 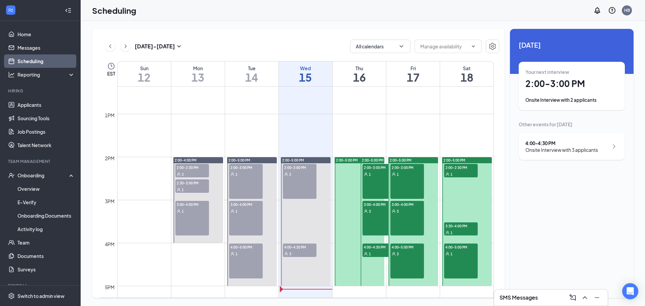 I want to click on svg: Collapse, so click(x=68, y=10).